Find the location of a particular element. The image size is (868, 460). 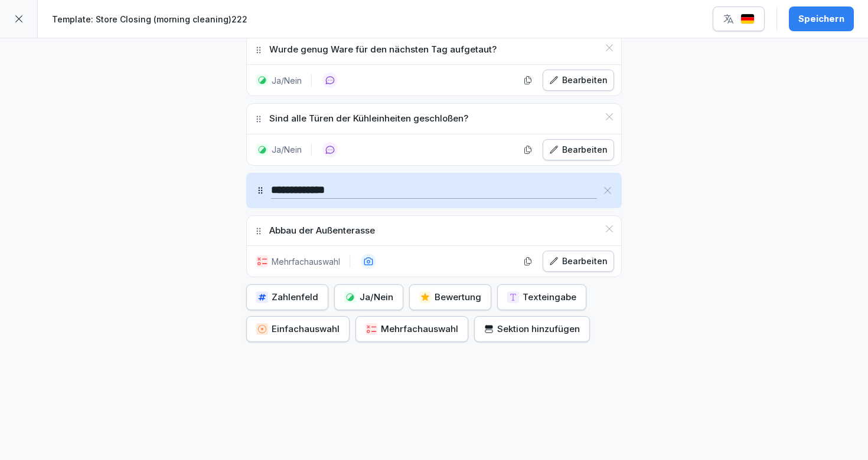

div: Texteingabe is located at coordinates (542, 297).